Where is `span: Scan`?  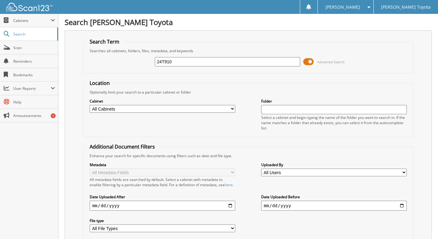 span: Scan is located at coordinates (34, 48).